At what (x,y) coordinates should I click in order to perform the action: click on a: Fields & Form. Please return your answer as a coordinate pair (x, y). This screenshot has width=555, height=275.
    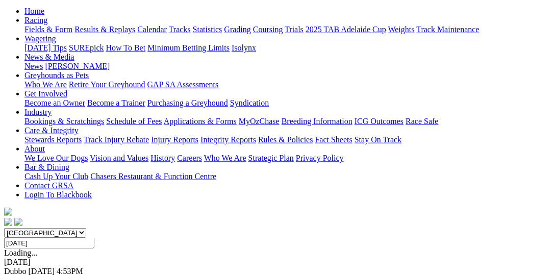
    Looking at the image, I should click on (48, 29).